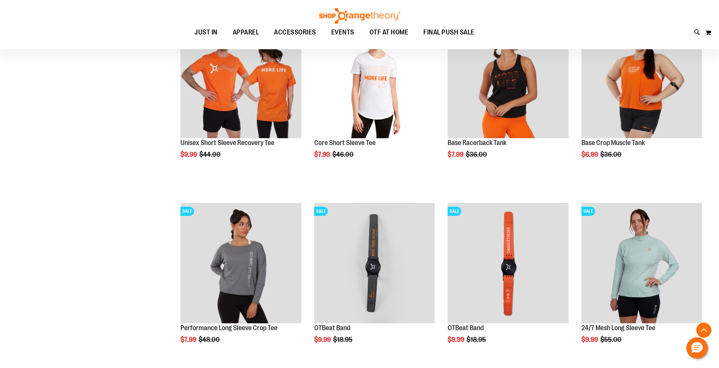  I want to click on a: Product image for Base Crop Muscle TankSALE, so click(641, 78).